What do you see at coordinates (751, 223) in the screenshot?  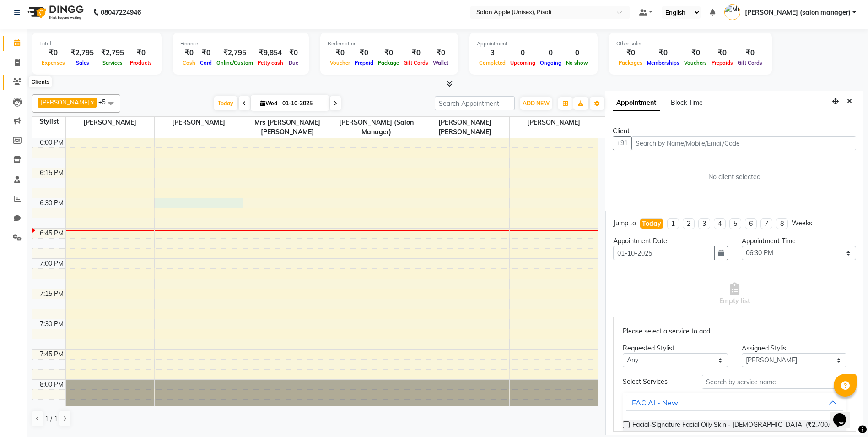 I see `li: 6` at bounding box center [751, 223].